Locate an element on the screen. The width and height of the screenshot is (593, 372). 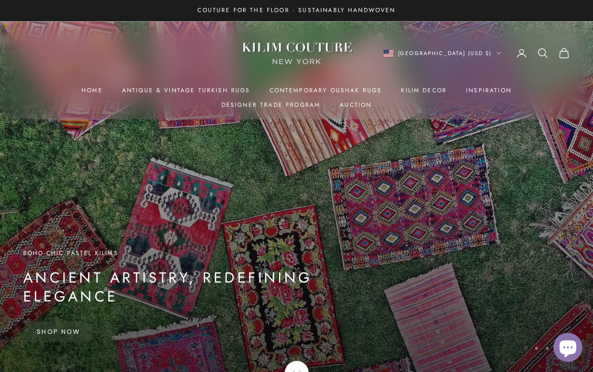
a: Designer Trade Program is located at coordinates (271, 105).